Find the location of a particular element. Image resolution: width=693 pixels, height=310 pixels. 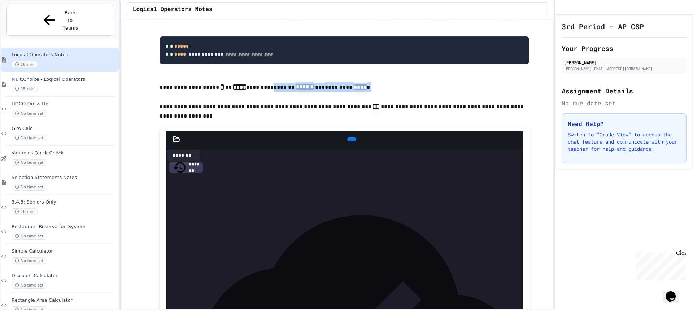

span: 3.4.3: Seniors Only is located at coordinates (64, 202).